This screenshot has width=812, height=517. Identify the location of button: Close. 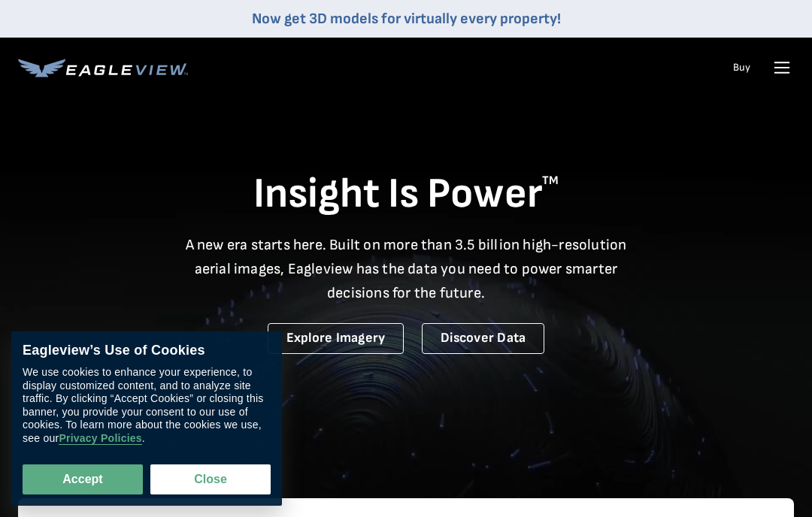
(211, 480).